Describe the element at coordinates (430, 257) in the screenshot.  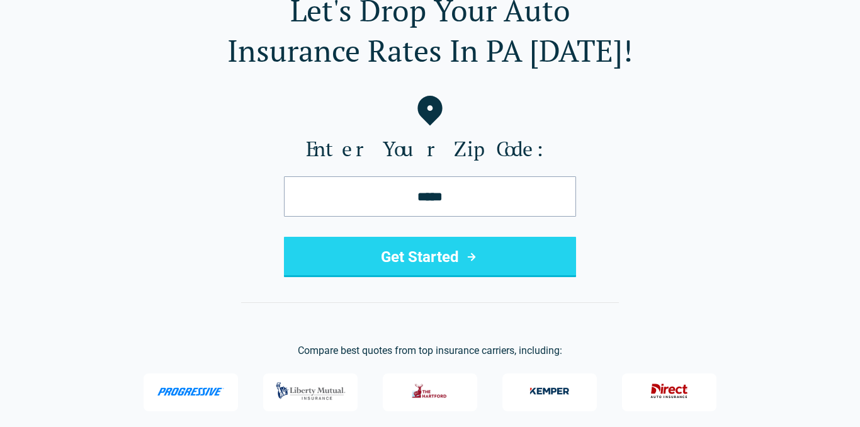
I see `button: Get Started` at that location.